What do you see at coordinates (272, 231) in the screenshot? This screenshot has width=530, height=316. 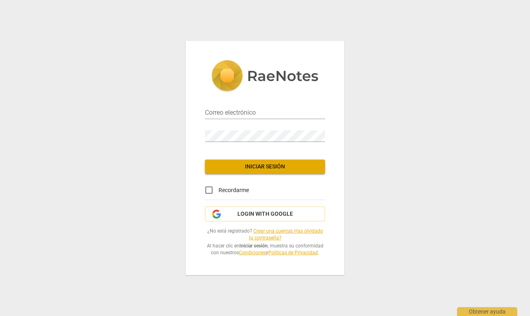 I see `a: Crear una cuenta` at bounding box center [272, 231].